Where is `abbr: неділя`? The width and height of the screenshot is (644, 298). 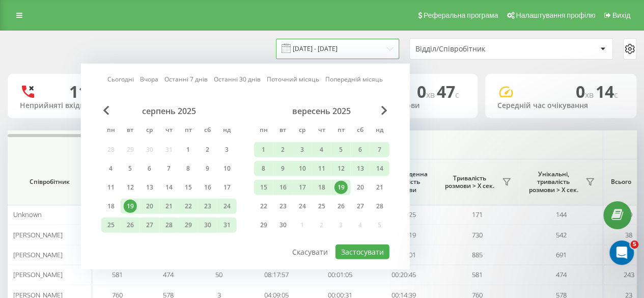
abbr: неділя is located at coordinates (227, 131).